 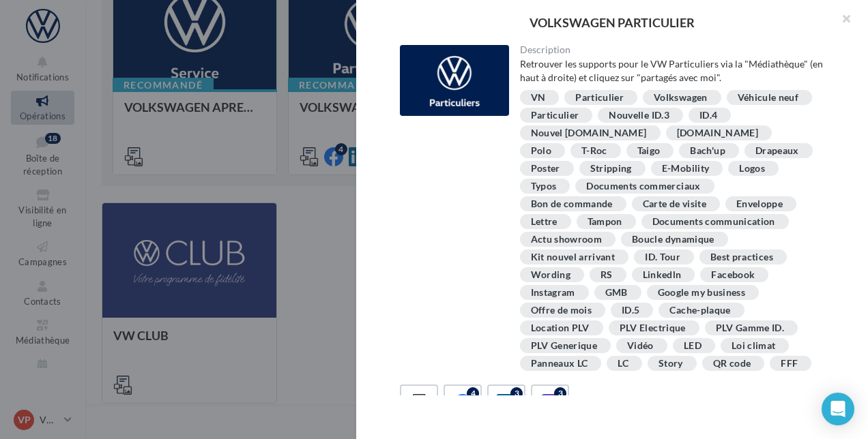 What do you see at coordinates (623, 364) in the screenshot?
I see `div: LC` at bounding box center [623, 364].